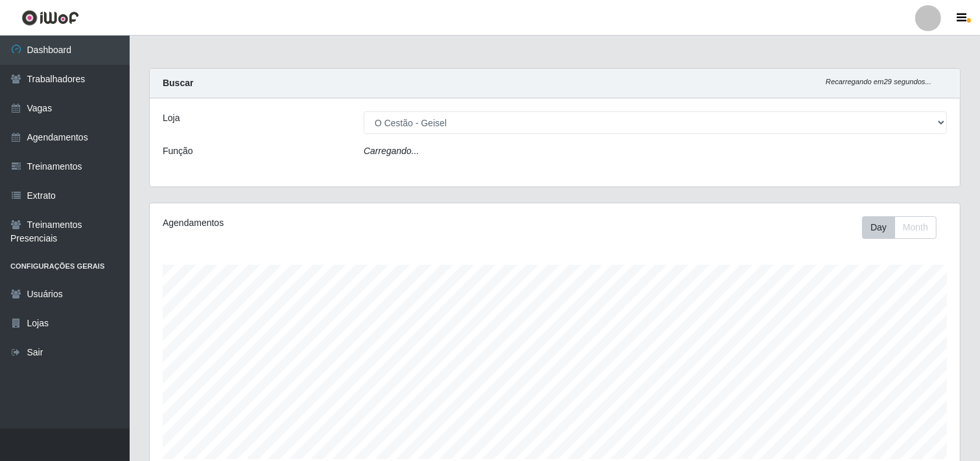  I want to click on strong: Buscar, so click(178, 83).